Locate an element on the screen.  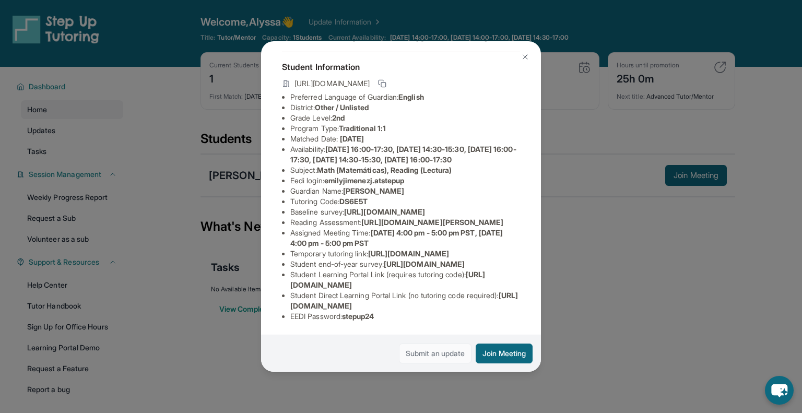
li: Availability: is located at coordinates (405, 155).